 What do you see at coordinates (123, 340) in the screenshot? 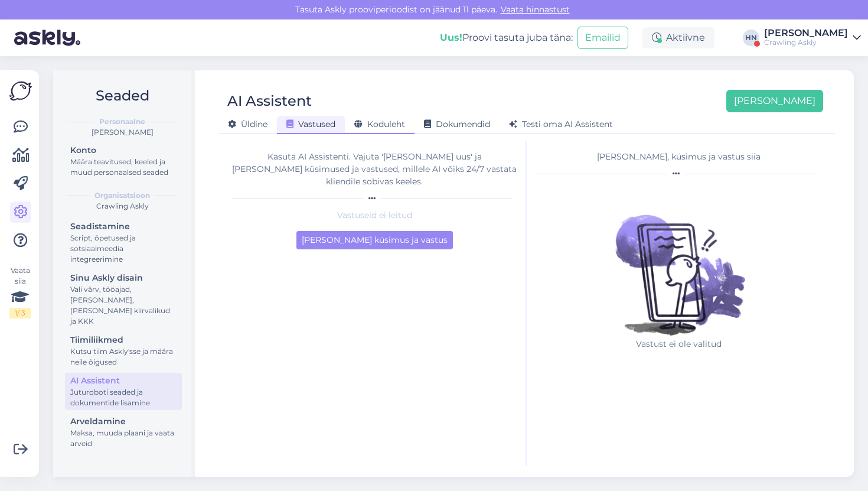
I see `div: Tiimiliikmed` at bounding box center [123, 340].